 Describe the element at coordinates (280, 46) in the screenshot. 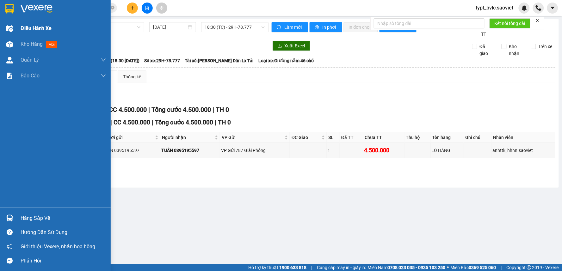

I see `span: download` at that location.